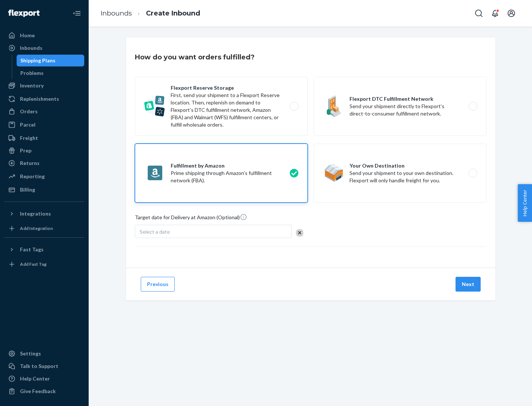 This screenshot has width=532, height=406. I want to click on a: Orders, so click(45, 112).